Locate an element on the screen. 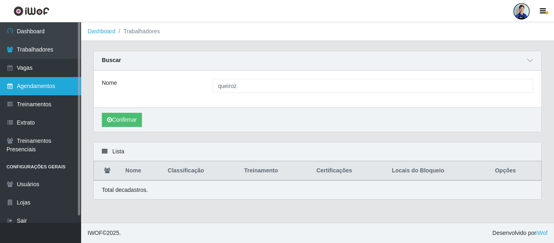 The image size is (554, 243). strong: Buscar is located at coordinates (111, 60).